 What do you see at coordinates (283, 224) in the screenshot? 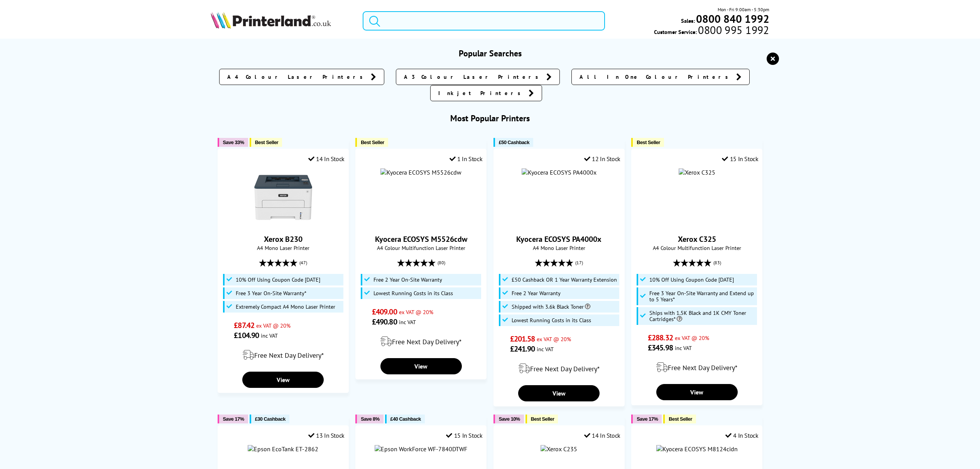
I see `a: Xerox B230` at bounding box center [283, 224].